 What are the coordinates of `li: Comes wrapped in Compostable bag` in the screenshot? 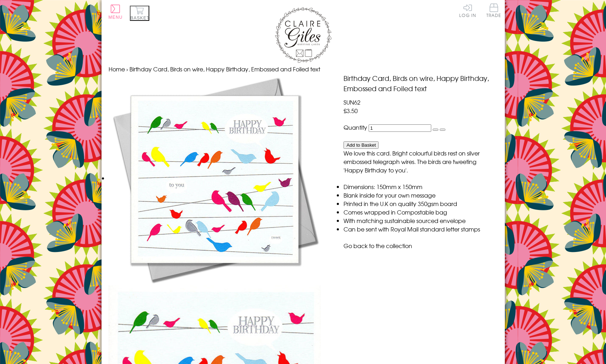 It's located at (420, 212).